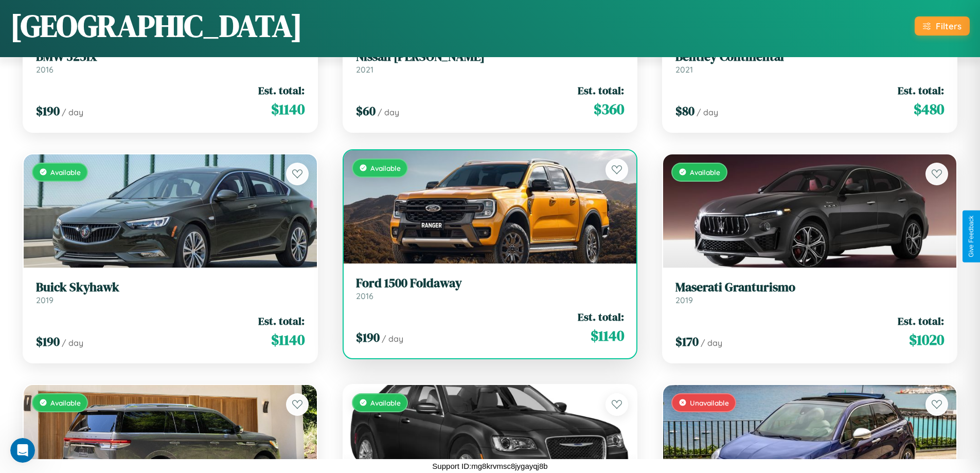 The image size is (980, 473). Describe the element at coordinates (971, 236) in the screenshot. I see `div: Give Feedback` at that location.